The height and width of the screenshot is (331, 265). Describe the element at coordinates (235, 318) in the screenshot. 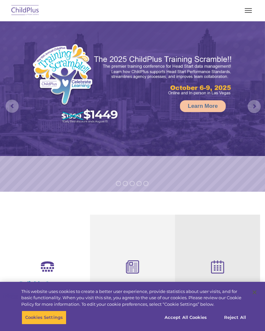

I see `button: Reject All` at that location.